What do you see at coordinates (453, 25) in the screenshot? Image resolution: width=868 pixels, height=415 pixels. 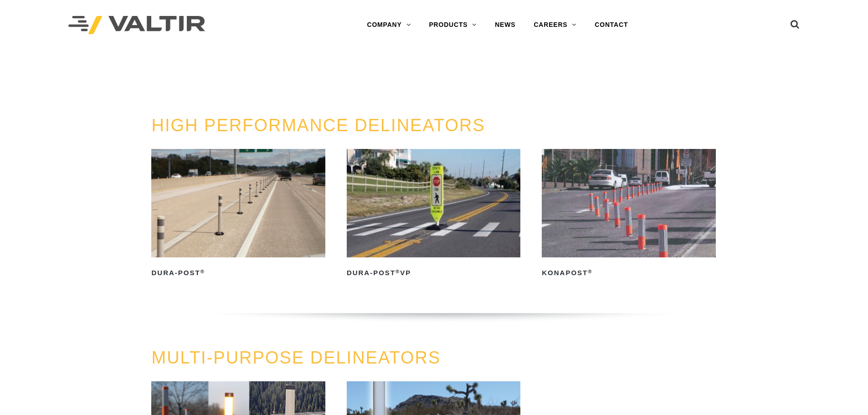 I see `a: PRODUCTS` at bounding box center [453, 25].